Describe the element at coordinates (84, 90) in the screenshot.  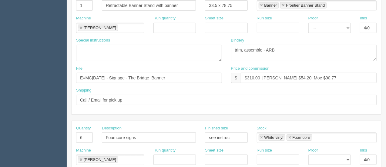
I see `label: Shipping` at that location.